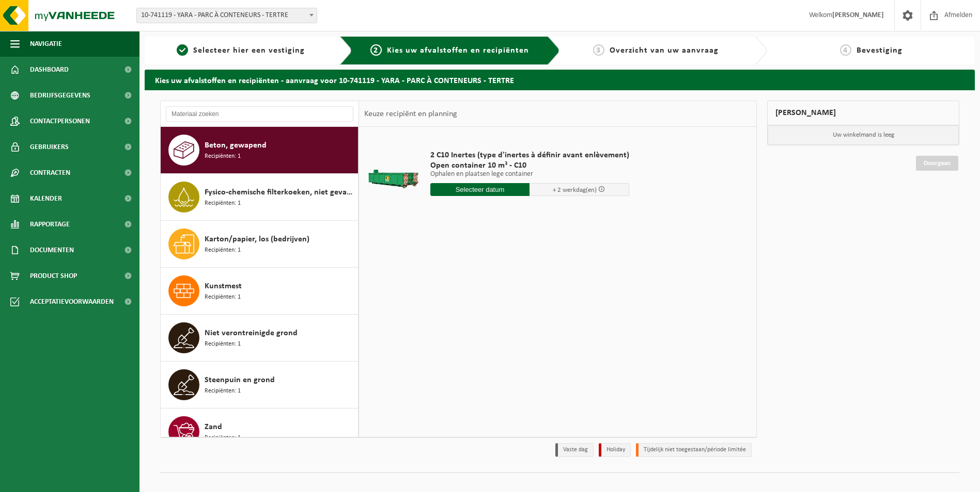  Describe the element at coordinates (46, 199) in the screenshot. I see `span: Kalender` at that location.